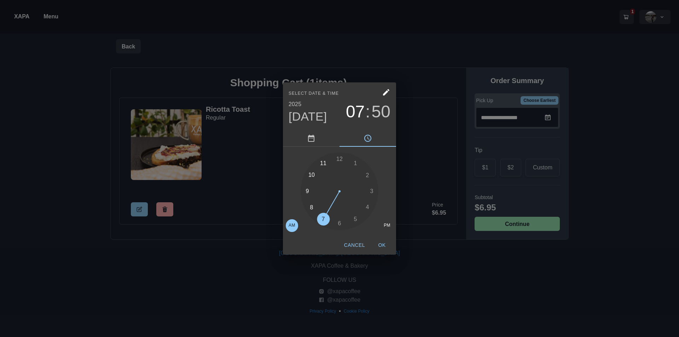 The image size is (679, 337). I want to click on button: 50, so click(381, 112).